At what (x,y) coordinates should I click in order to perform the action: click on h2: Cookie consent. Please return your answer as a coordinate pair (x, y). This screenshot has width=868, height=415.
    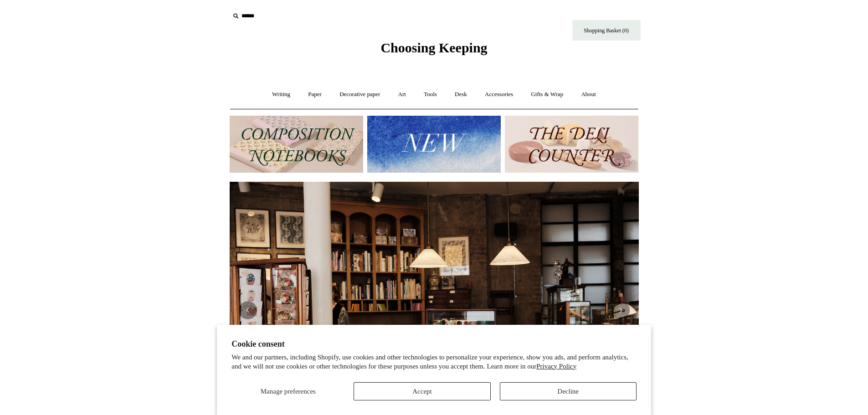
    Looking at the image, I should click on (434, 344).